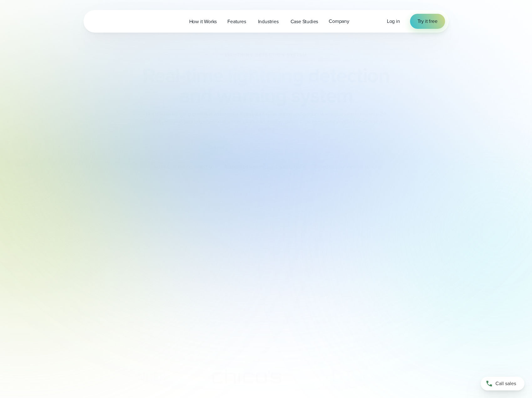  What do you see at coordinates (428, 22) in the screenshot?
I see `a: Try it free` at bounding box center [428, 22].